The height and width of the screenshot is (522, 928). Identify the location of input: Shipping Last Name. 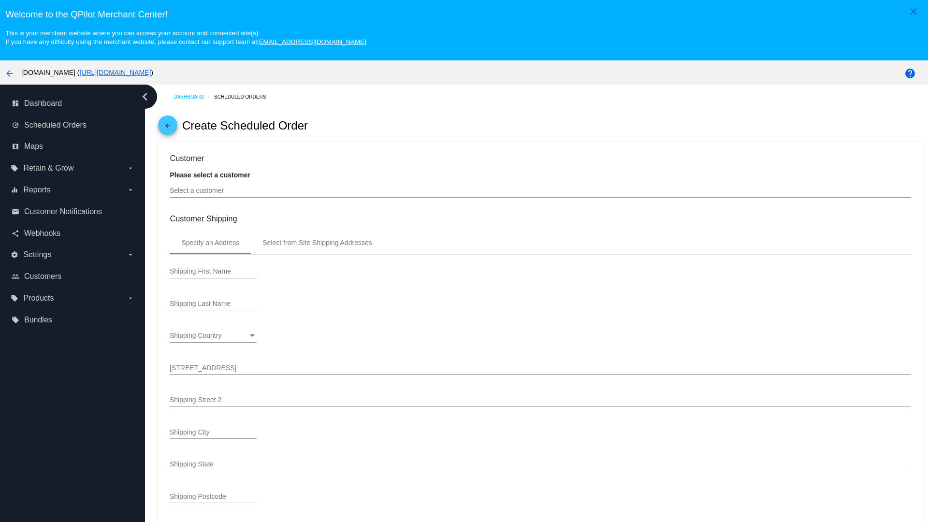
(213, 304).